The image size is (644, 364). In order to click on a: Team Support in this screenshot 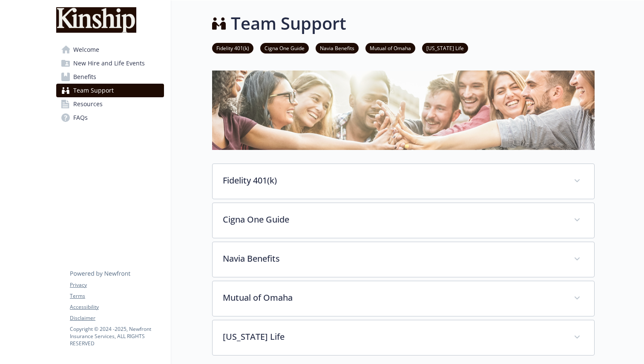, I will do `click(110, 90)`.